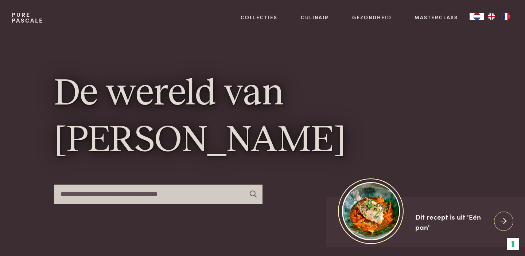  Describe the element at coordinates (491, 16) in the screenshot. I see `aside: Language selected: Nederlands` at that location.